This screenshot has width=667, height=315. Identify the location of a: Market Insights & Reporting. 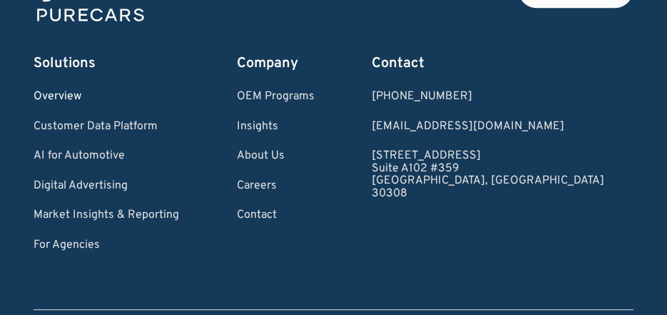
(106, 216).